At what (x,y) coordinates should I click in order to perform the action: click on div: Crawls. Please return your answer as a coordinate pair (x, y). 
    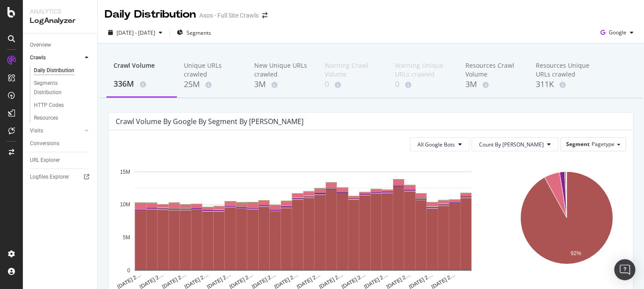
    Looking at the image, I should click on (38, 57).